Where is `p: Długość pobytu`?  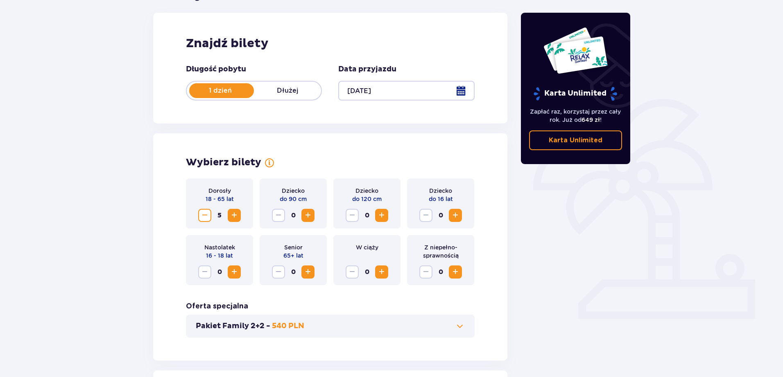 p: Długość pobytu is located at coordinates (216, 69).